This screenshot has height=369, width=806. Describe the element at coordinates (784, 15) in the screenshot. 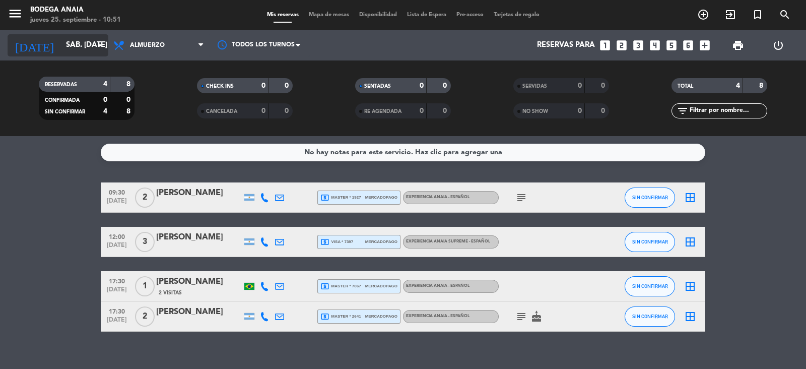

I see `i: search` at that location.